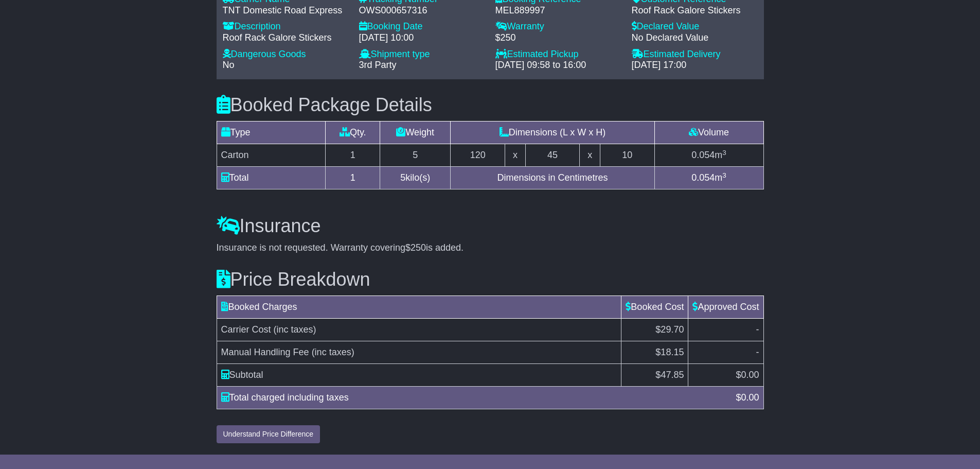 This screenshot has height=469, width=980. What do you see at coordinates (416, 248) in the screenshot?
I see `span: $250` at bounding box center [416, 248].